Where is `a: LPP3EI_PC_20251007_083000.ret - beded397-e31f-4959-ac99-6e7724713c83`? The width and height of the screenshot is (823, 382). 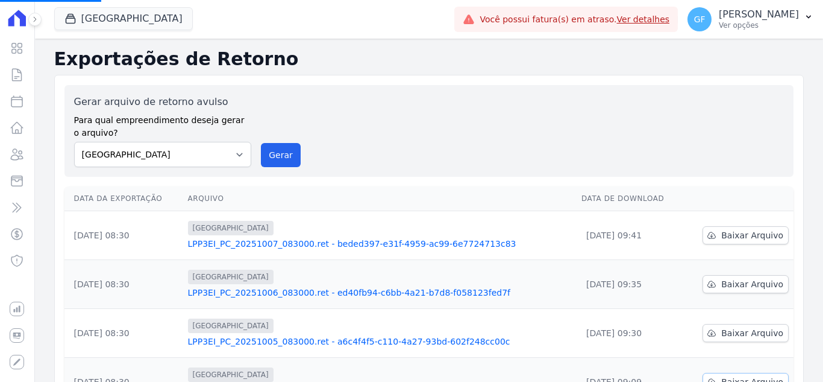
a: LPP3EI_PC_20251007_083000.ret - beded397-e31f-4959-ac99-6e7724713c83 is located at coordinates (380, 244).